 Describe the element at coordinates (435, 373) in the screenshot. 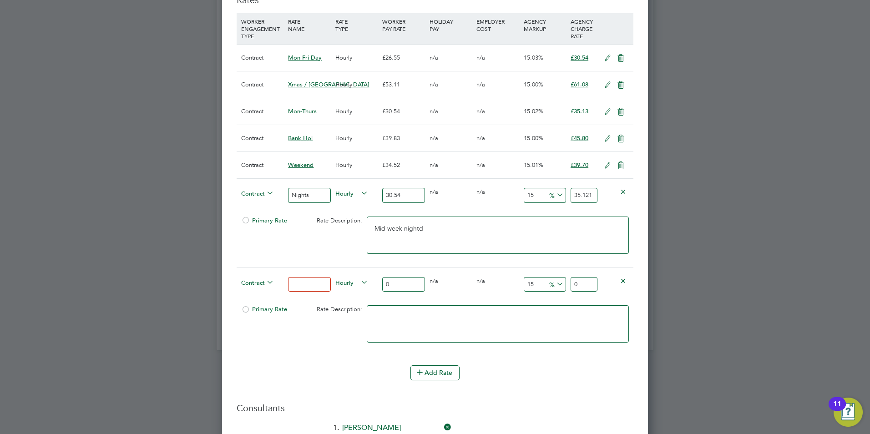

I see `button: Add Rate` at that location.